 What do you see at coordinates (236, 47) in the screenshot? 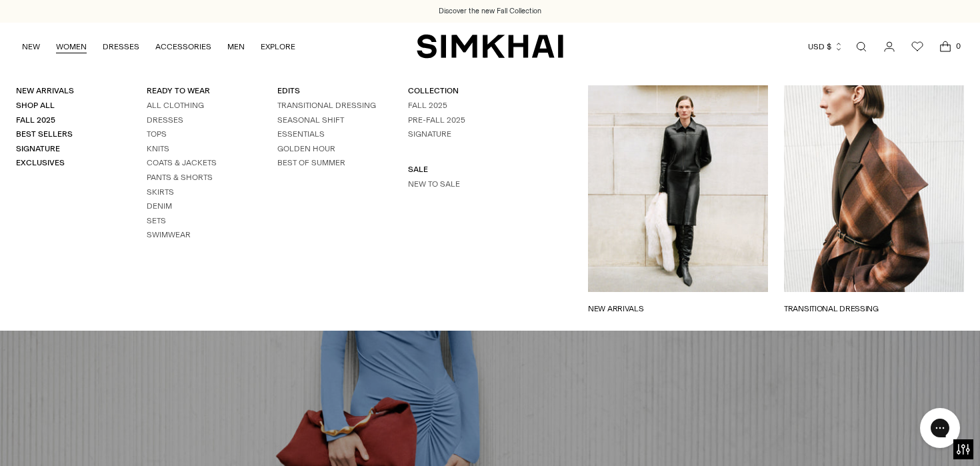
I see `a: MEN` at bounding box center [236, 47].